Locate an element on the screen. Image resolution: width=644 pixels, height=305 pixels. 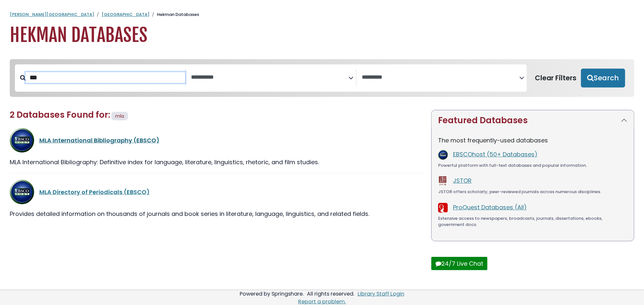
li: Hekman Databases is located at coordinates (174, 15).